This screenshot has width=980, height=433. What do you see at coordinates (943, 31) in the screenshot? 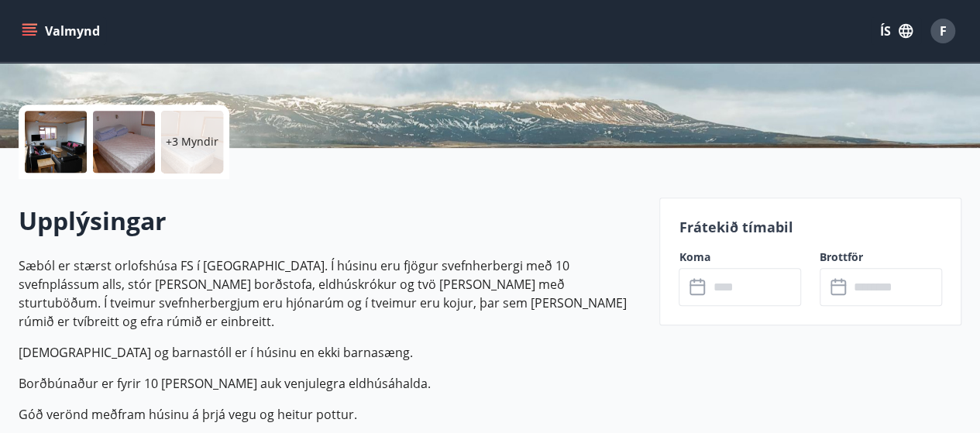
I see `span: F` at bounding box center [943, 31].